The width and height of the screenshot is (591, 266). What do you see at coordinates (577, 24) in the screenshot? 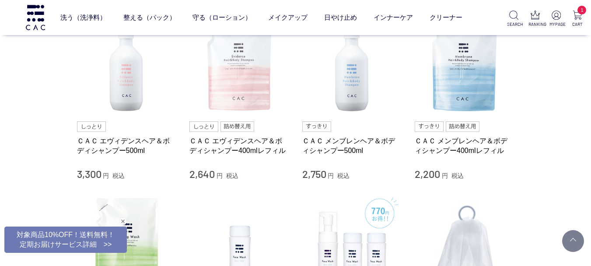
I see `p: CART` at bounding box center [577, 24].